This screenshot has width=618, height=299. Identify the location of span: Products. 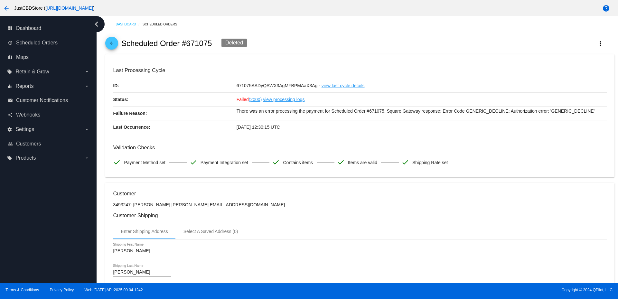
(25, 158).